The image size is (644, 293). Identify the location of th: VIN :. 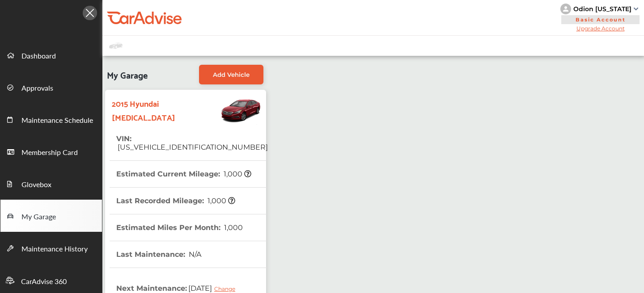
(192, 143).